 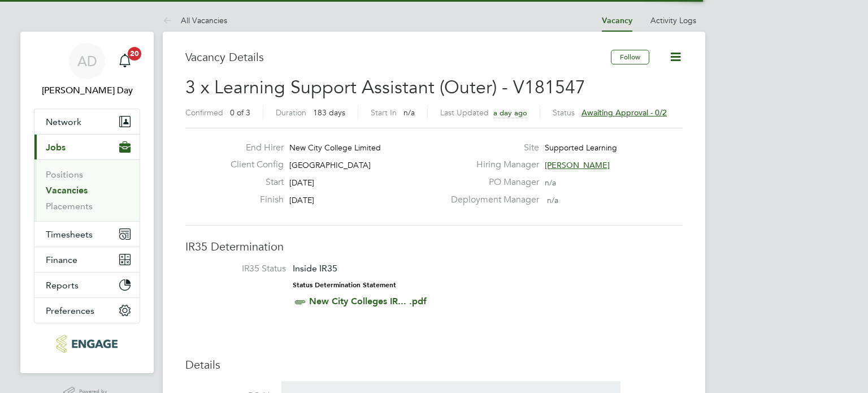 I want to click on span: Preferences, so click(x=70, y=310).